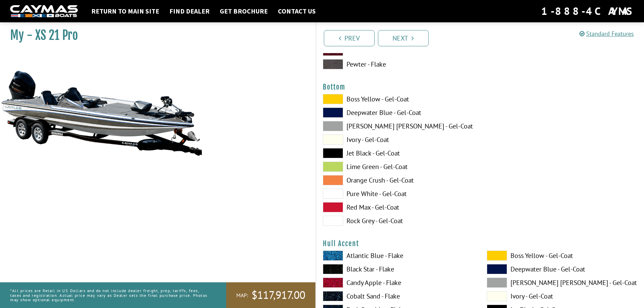  What do you see at coordinates (242, 295) in the screenshot?
I see `span: MAP:` at bounding box center [242, 295].